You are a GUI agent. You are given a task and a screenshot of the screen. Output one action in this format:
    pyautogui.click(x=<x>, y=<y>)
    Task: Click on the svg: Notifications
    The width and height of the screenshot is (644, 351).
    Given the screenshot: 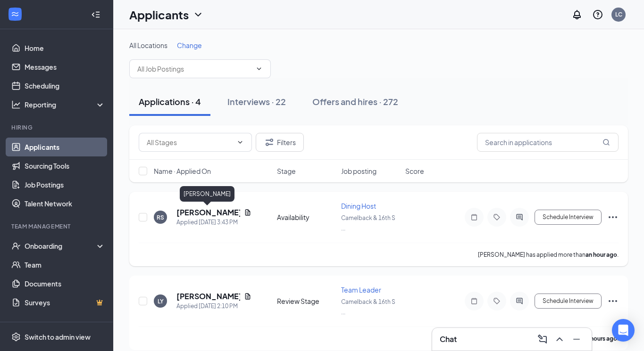 What is the action you would take?
    pyautogui.click(x=577, y=14)
    